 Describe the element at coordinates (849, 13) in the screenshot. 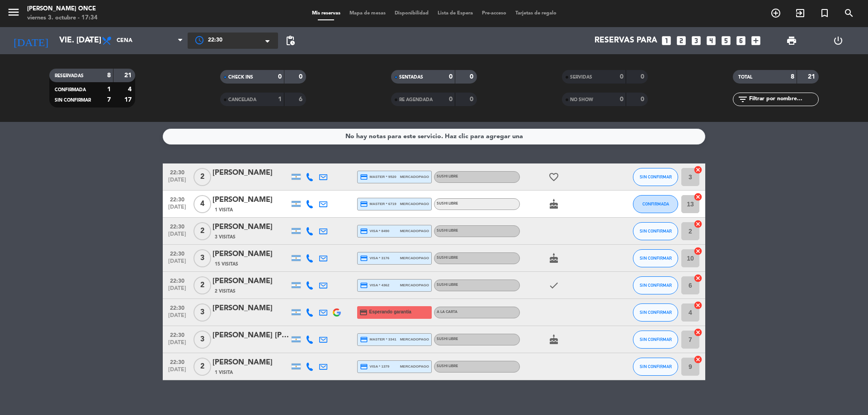

I see `i: search` at that location.